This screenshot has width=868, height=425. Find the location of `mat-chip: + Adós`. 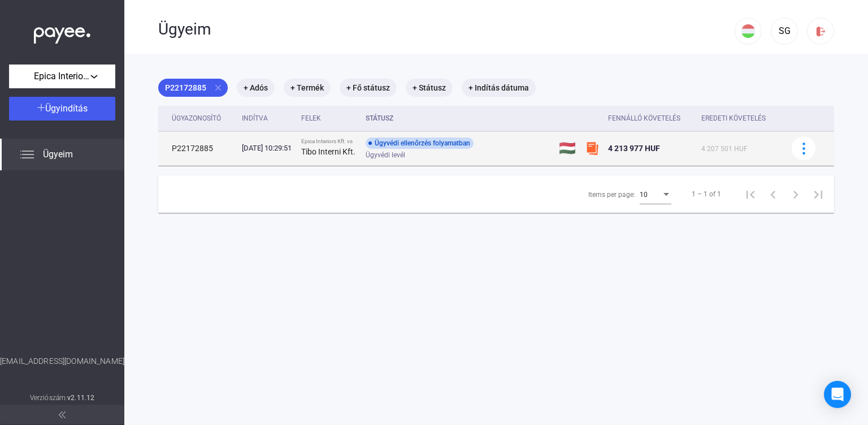

mat-chip: + Adós is located at coordinates (255, 88).